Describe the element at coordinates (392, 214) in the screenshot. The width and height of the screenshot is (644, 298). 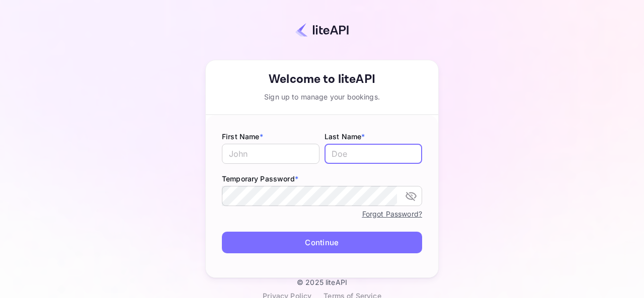
I see `a: Forgot Password?` at that location.